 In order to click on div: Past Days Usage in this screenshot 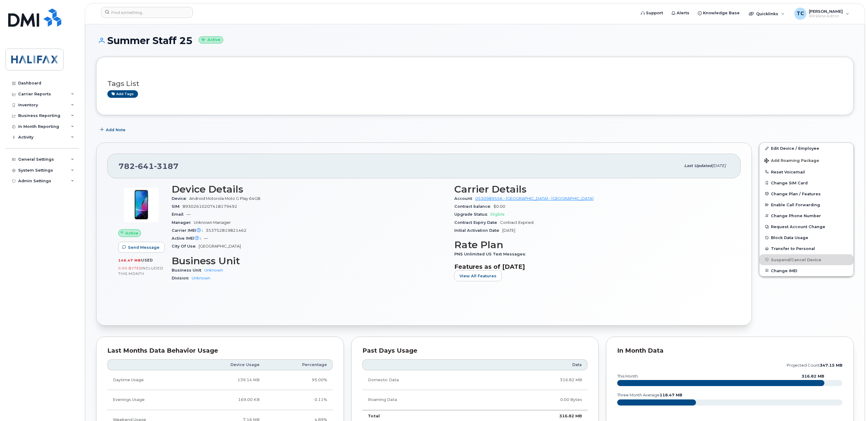, I will do `click(475, 351)`.